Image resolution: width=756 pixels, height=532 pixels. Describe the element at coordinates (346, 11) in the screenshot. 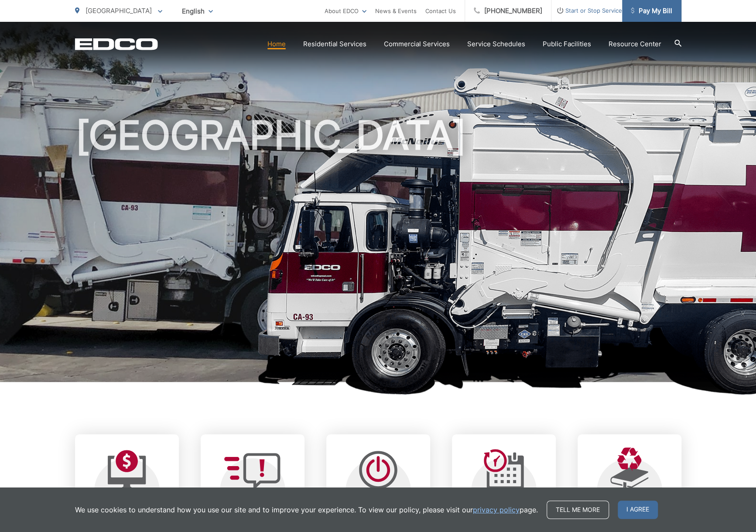

I see `a: About EDCO` at that location.